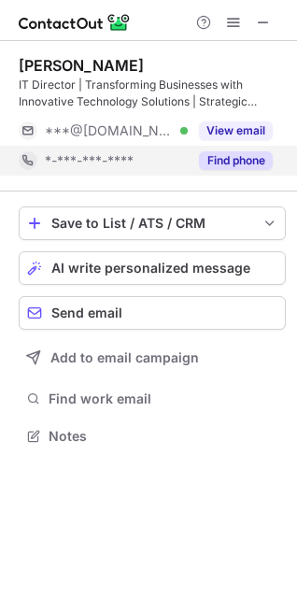 The image size is (297, 596). What do you see at coordinates (124, 358) in the screenshot?
I see `span: Add to email campaign` at bounding box center [124, 358].